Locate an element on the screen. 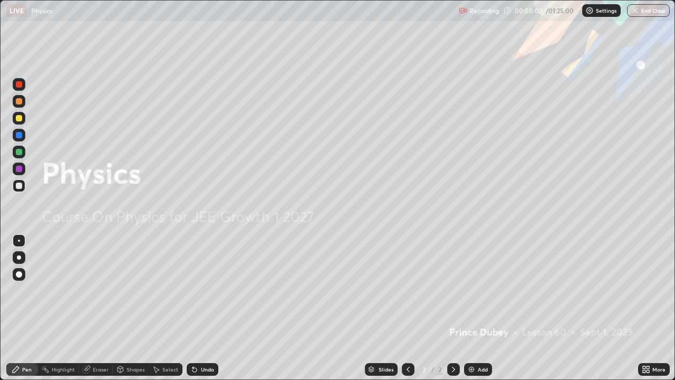 This screenshot has height=380, width=675. div: Add is located at coordinates (483, 369).